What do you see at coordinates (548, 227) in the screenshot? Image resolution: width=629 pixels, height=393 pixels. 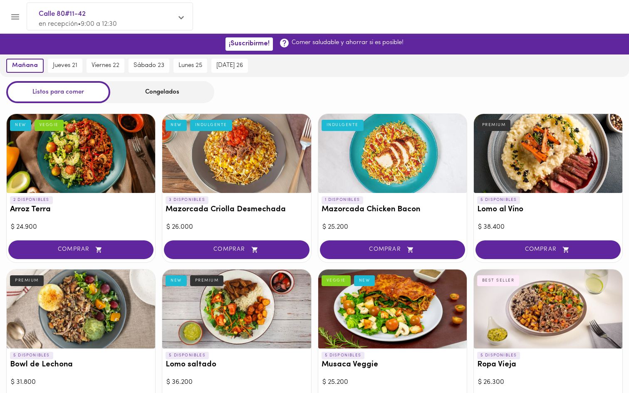 I see `div: $ 38.400` at bounding box center [548, 227].